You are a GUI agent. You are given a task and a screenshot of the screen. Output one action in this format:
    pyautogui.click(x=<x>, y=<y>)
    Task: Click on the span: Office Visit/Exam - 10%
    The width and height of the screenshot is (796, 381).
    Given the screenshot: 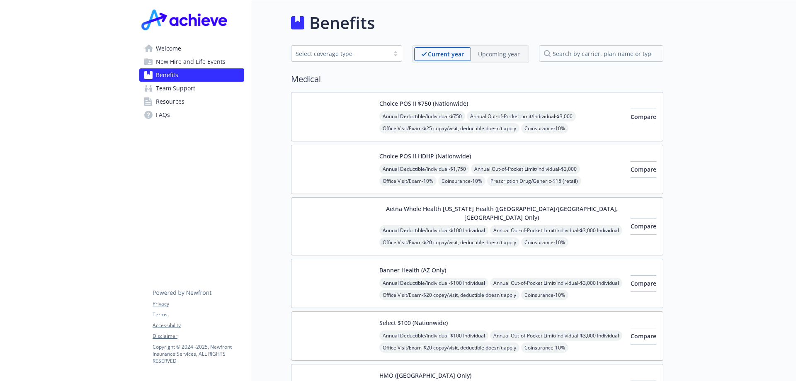 What is the action you would take?
    pyautogui.click(x=408, y=181)
    